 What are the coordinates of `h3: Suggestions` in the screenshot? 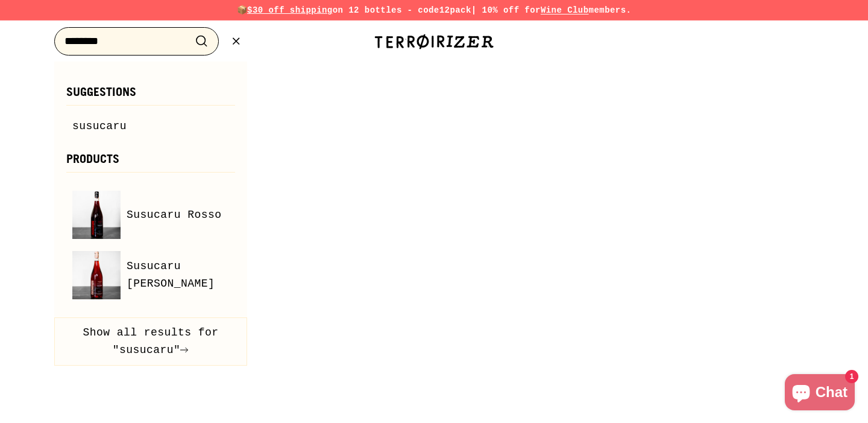 It's located at (151, 96).